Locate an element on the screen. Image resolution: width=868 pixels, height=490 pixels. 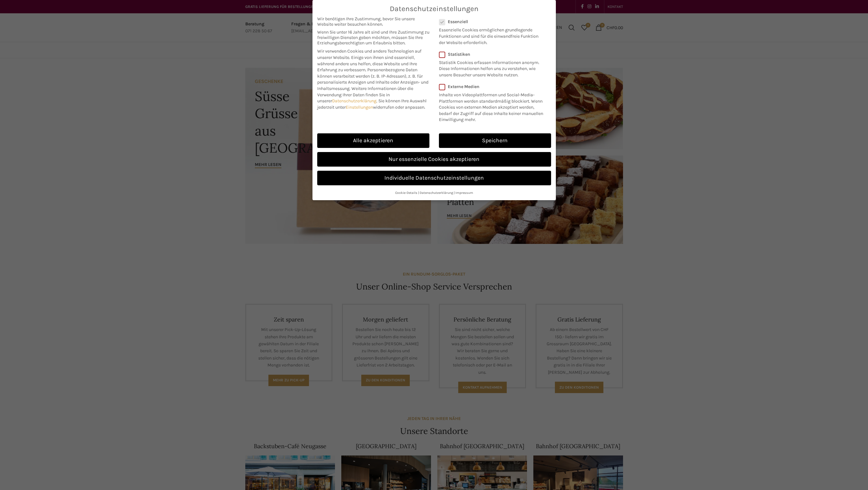
p: Inhalte von Videoplattformen und Social-Media-Plattformen werden standardmäßig blockiert. Wenn Co... is located at coordinates (493, 106).